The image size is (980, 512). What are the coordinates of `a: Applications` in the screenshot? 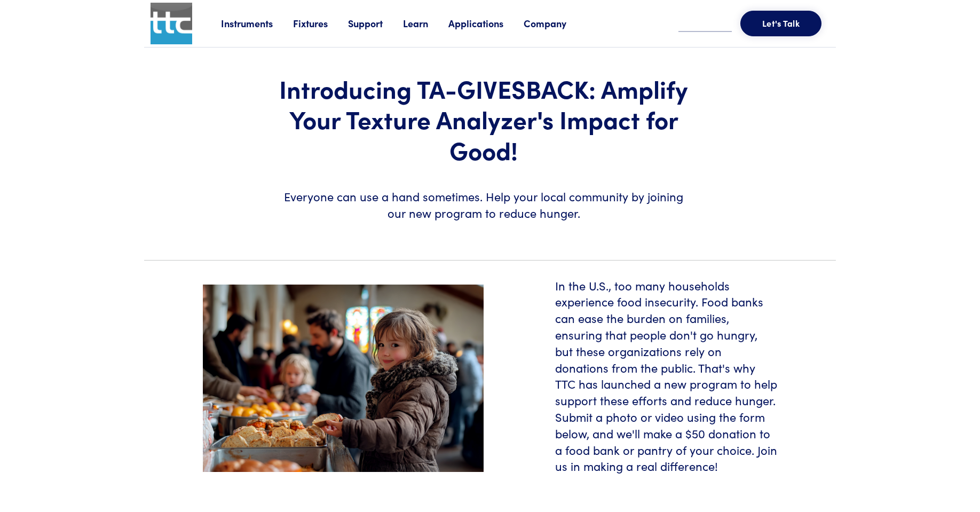 It's located at (486, 23).